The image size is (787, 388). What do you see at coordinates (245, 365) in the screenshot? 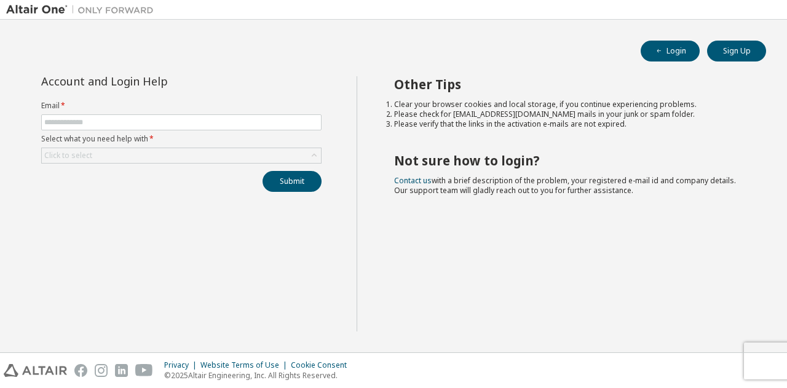
I see `div: Website Terms of Use` at bounding box center [245, 365].